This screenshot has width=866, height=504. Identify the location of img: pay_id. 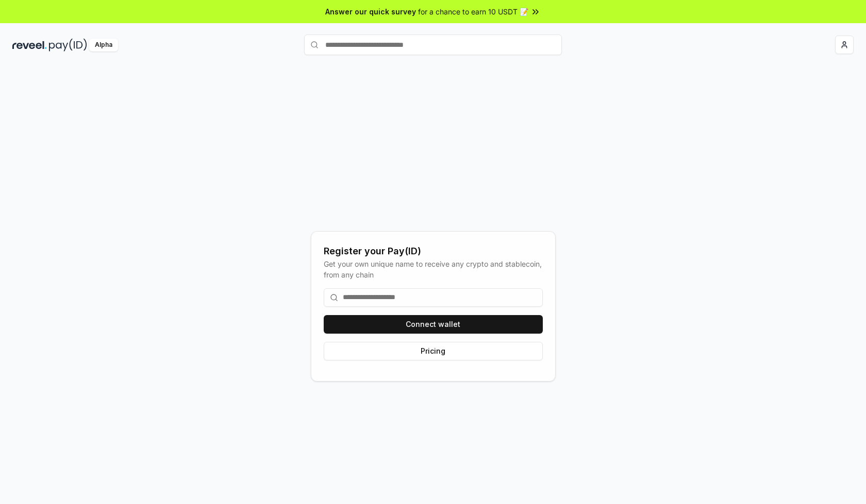
(68, 44).